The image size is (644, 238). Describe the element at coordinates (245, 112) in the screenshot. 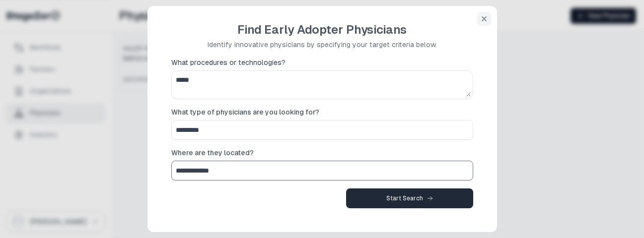

I see `span: What type of physicians are you looking for?` at that location.